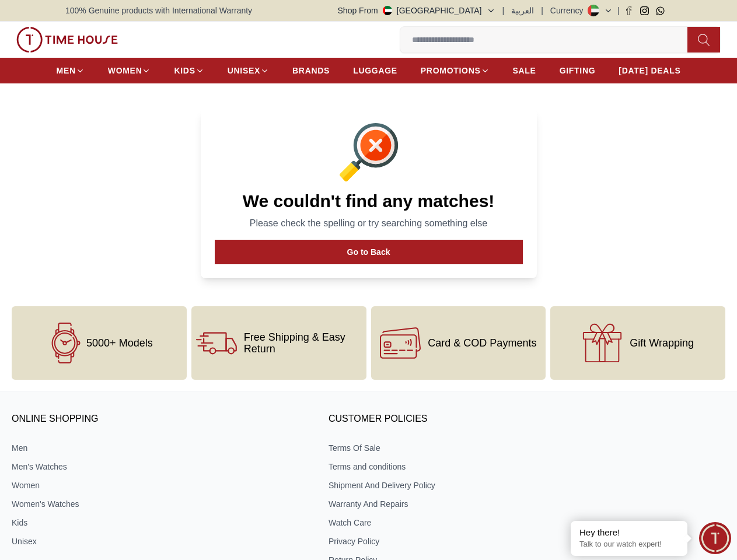 The width and height of the screenshot is (737, 560). Describe the element at coordinates (474, 420) in the screenshot. I see `h3: CUSTOMER POLICIES` at that location.